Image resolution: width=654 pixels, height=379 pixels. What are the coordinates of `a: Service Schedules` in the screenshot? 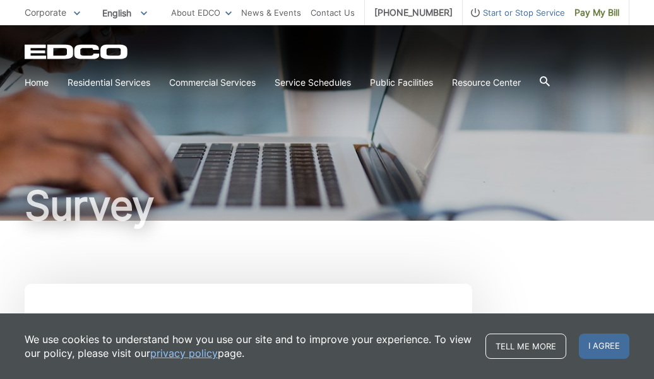 It's located at (312, 83).